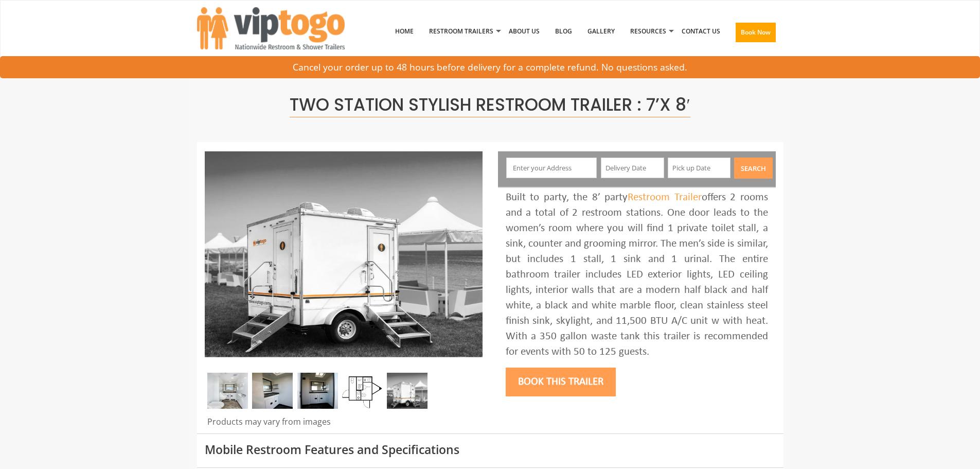 The height and width of the screenshot is (469, 980). I want to click on img: VIPTOGO, so click(271, 28).